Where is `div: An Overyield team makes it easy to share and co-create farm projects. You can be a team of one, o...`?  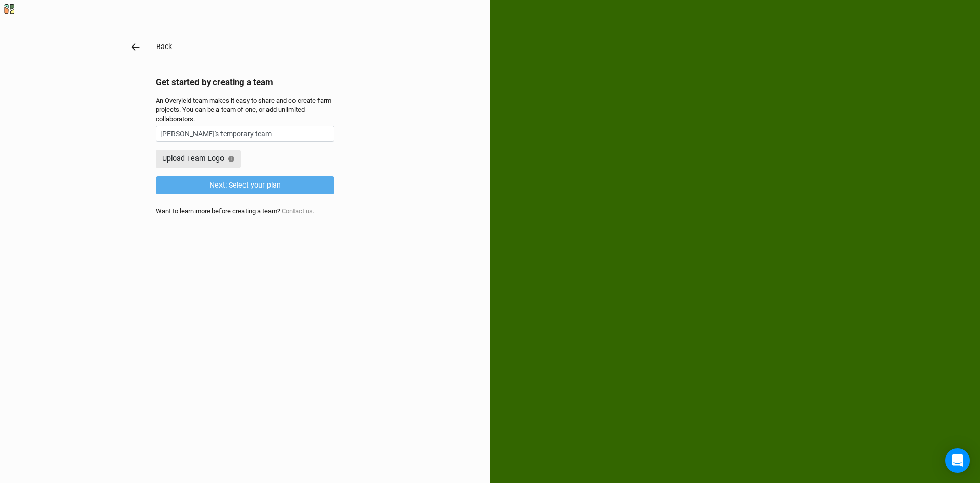 div: An Overyield team makes it easy to share and co-create farm projects. You can be a team of one, o... is located at coordinates (245, 110).